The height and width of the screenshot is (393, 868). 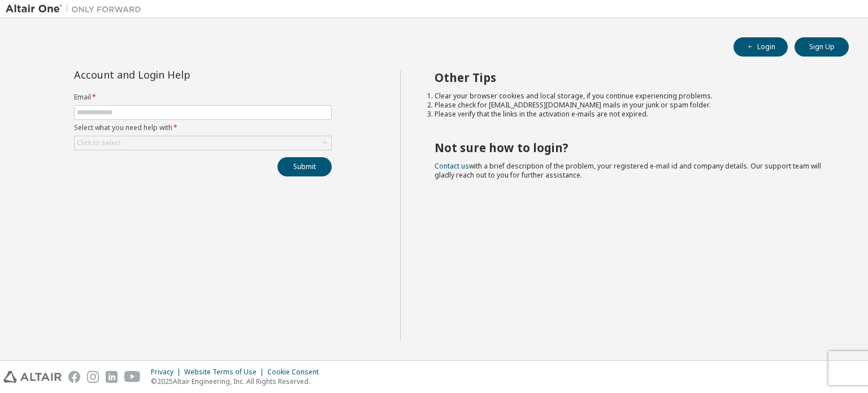 I want to click on img: Altair One, so click(x=76, y=9).